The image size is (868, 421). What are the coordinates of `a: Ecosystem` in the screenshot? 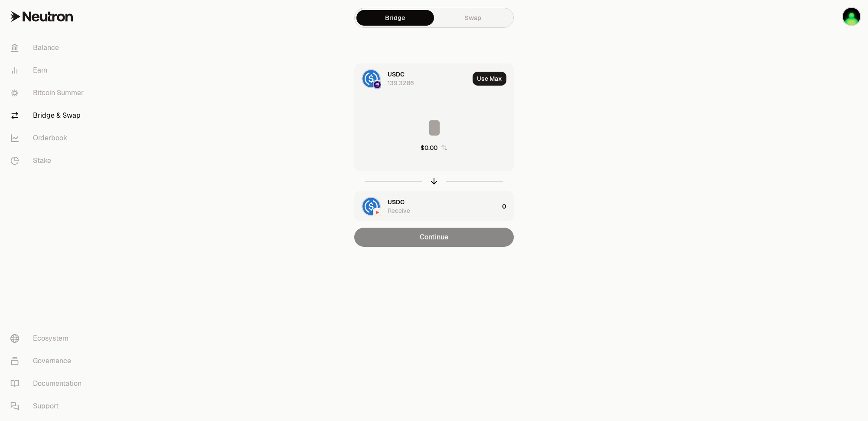 It's located at (48, 338).